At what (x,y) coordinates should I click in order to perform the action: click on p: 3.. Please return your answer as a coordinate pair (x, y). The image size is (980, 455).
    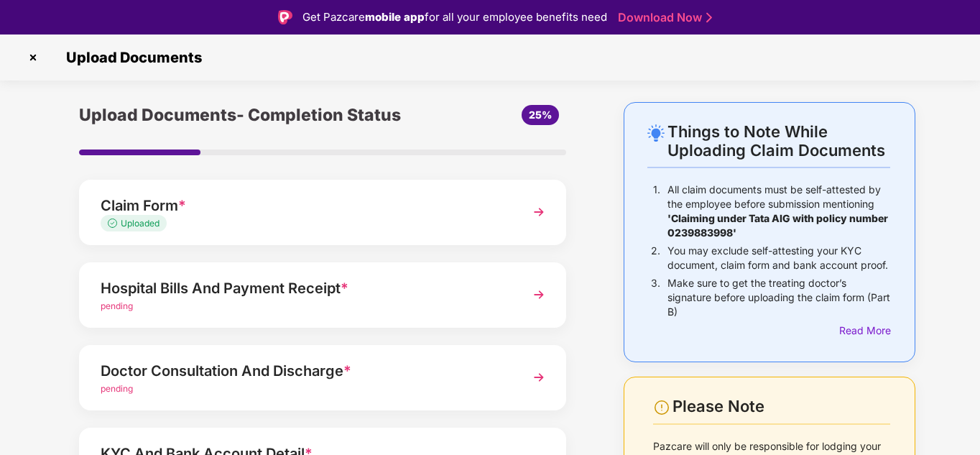
    Looking at the image, I should click on (655, 298).